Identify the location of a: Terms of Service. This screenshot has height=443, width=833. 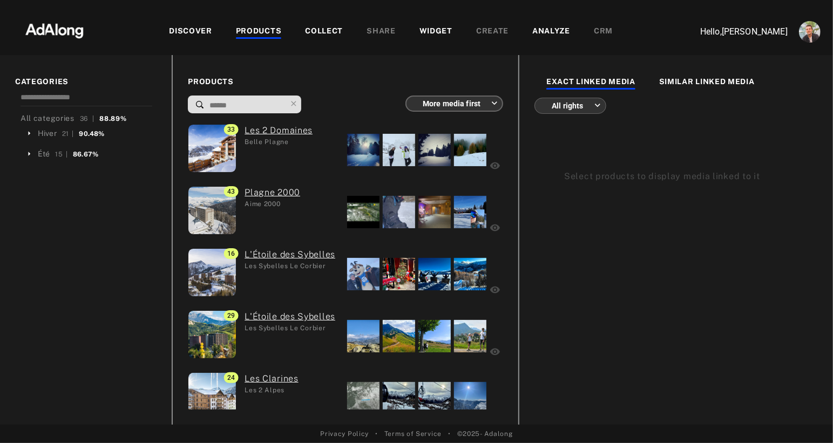
(413, 434).